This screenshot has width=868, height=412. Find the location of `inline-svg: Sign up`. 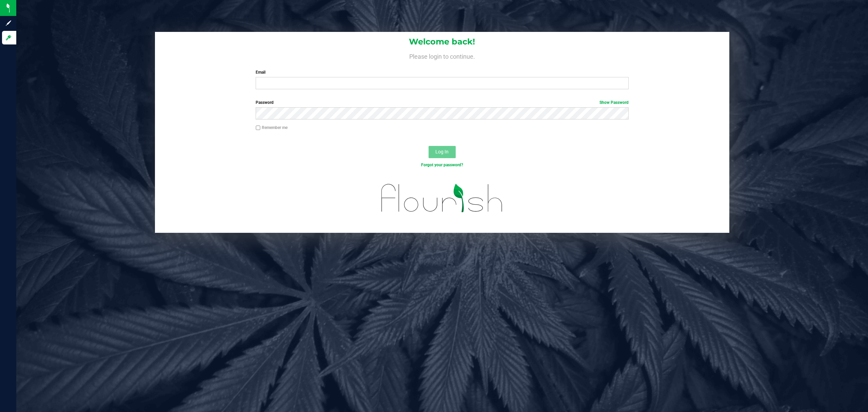

inline-svg: Sign up is located at coordinates (8, 23).